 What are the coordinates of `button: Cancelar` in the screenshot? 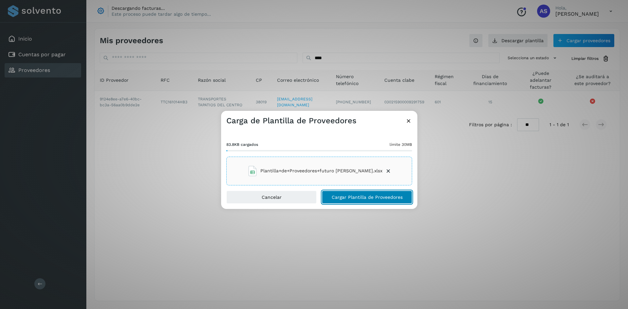 It's located at (272, 197).